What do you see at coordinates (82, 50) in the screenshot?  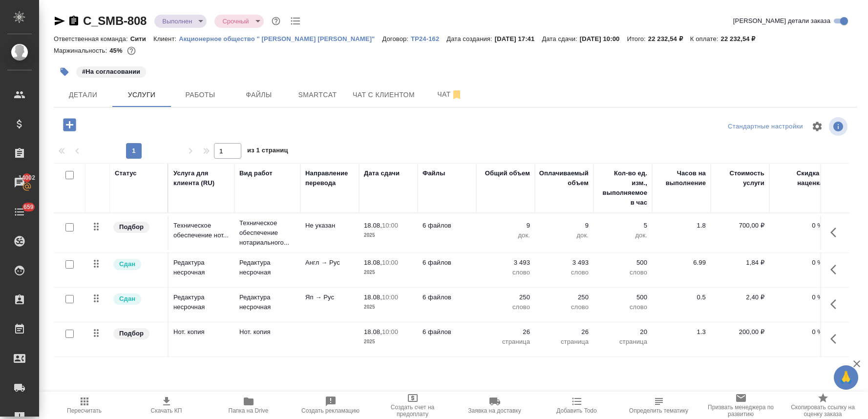 I see `p: Маржинальность:` at bounding box center [82, 50].